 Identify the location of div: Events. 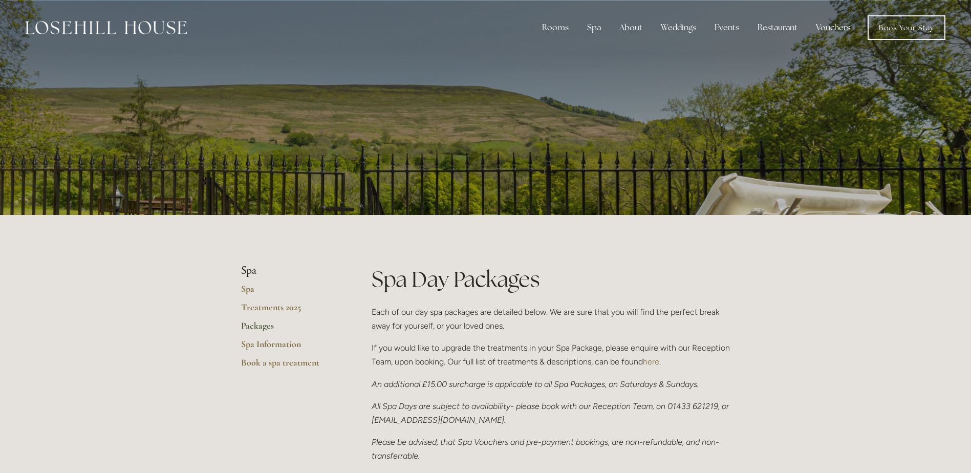
(726, 28).